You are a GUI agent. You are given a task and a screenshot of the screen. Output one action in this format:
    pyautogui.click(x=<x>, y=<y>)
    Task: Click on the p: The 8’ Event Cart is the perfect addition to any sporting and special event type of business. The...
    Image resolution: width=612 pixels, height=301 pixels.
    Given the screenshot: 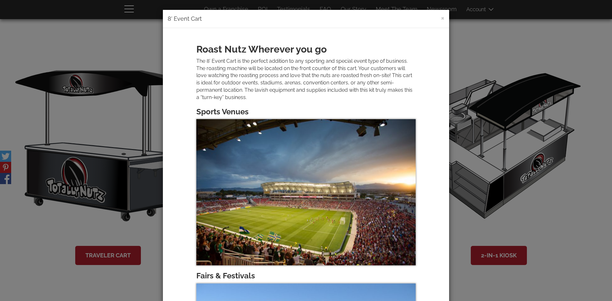 What is the action you would take?
    pyautogui.click(x=306, y=79)
    